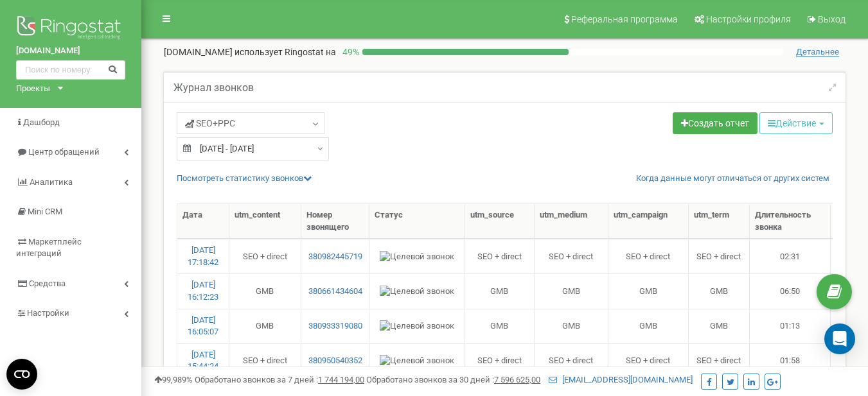 Image resolution: width=868 pixels, height=396 pixels. What do you see at coordinates (818, 52) in the screenshot?
I see `span: Детальнее` at bounding box center [818, 52].